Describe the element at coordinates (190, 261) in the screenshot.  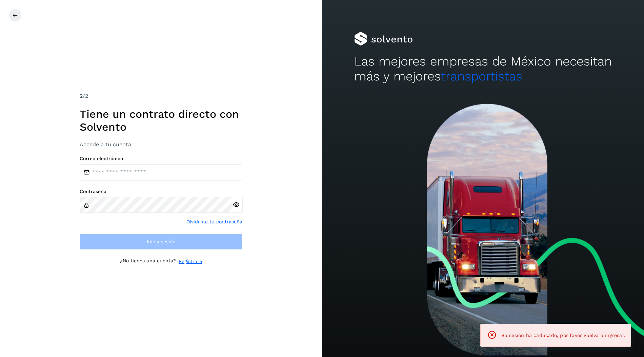
I see `a: Regístrate` at that location.